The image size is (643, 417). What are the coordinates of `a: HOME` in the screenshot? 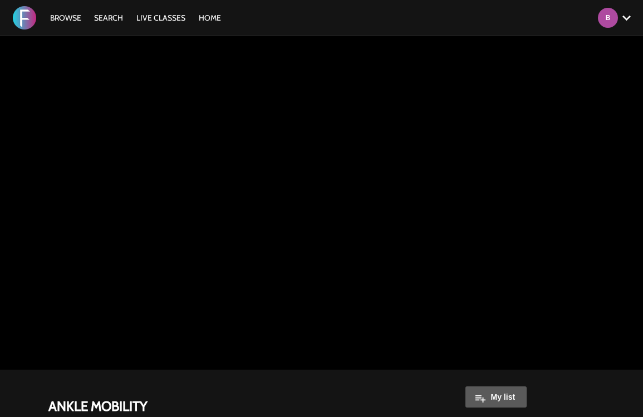 It's located at (210, 18).